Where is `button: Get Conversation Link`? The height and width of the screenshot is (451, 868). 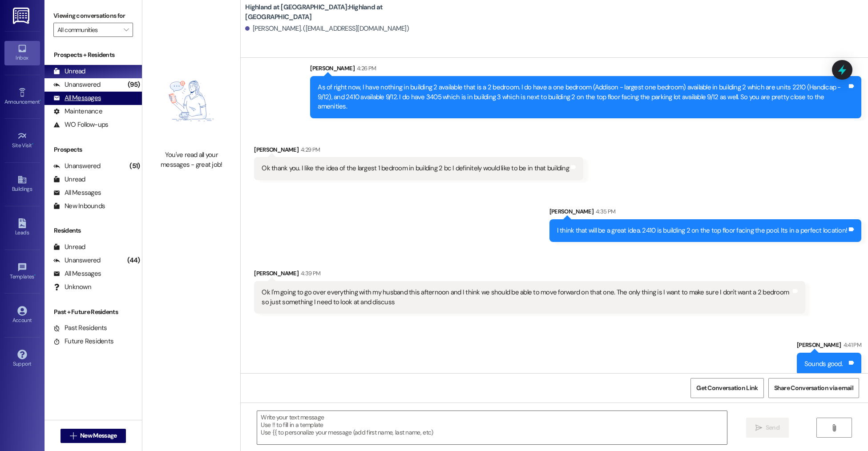 button: Get Conversation Link is located at coordinates (727, 388).